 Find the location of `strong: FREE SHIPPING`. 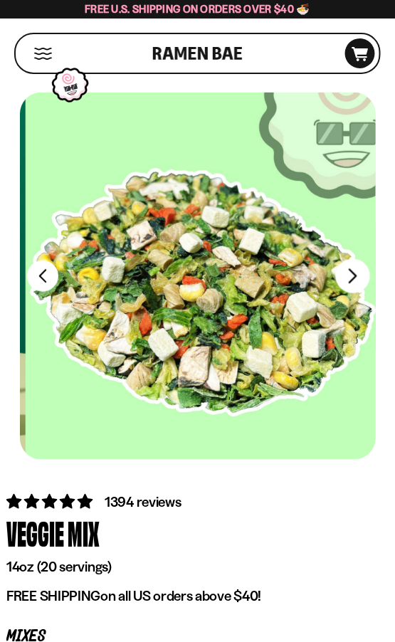

strong: FREE SHIPPING is located at coordinates (53, 597).